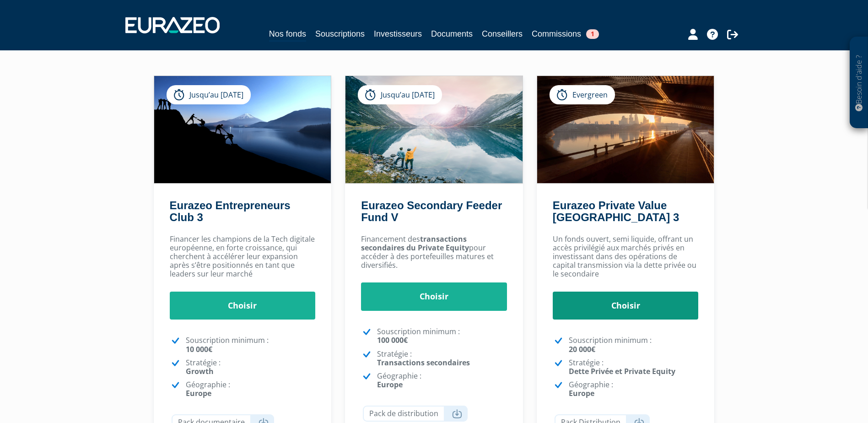  I want to click on a: Investisseurs, so click(398, 34).